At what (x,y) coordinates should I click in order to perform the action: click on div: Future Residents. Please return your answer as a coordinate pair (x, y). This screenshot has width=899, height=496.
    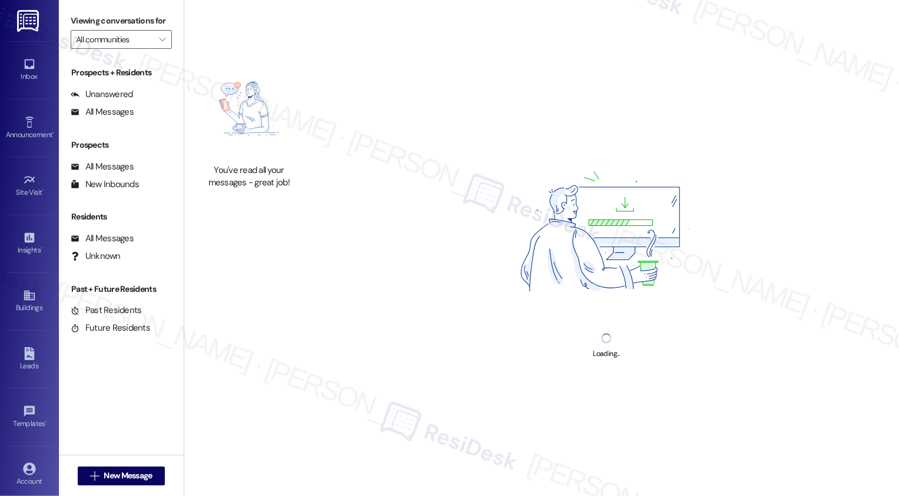
    Looking at the image, I should click on (110, 328).